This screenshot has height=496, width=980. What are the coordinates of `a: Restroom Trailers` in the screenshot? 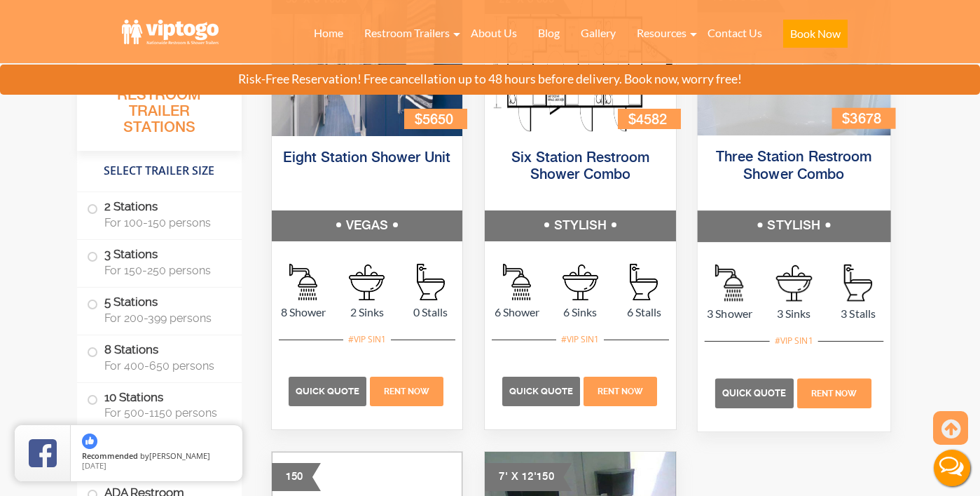 It's located at (407, 33).